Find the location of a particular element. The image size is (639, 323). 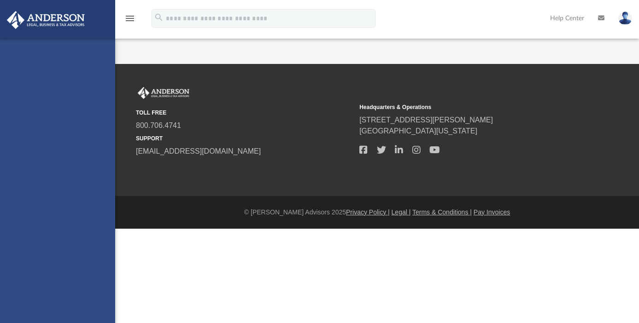

img: User Pic is located at coordinates (625, 18).